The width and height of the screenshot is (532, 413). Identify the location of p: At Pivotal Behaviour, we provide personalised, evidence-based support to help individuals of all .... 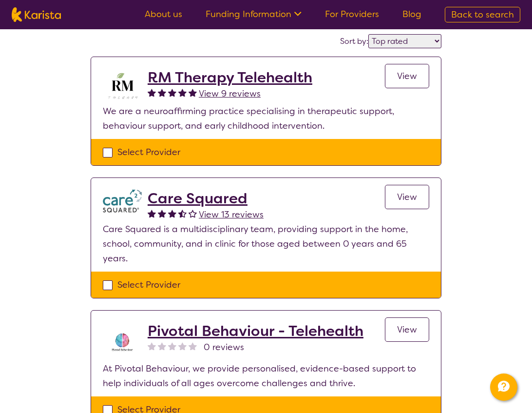
(266, 376).